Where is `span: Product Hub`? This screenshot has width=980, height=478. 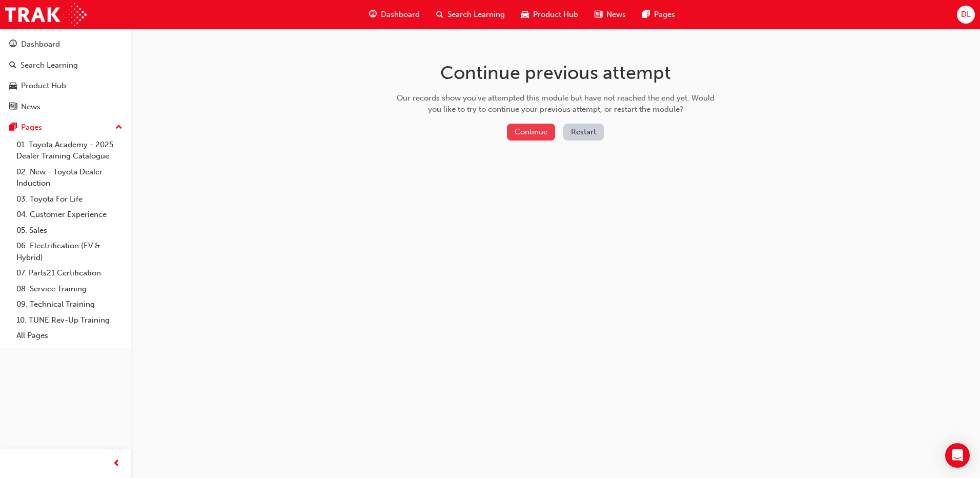 span: Product Hub is located at coordinates (556, 15).